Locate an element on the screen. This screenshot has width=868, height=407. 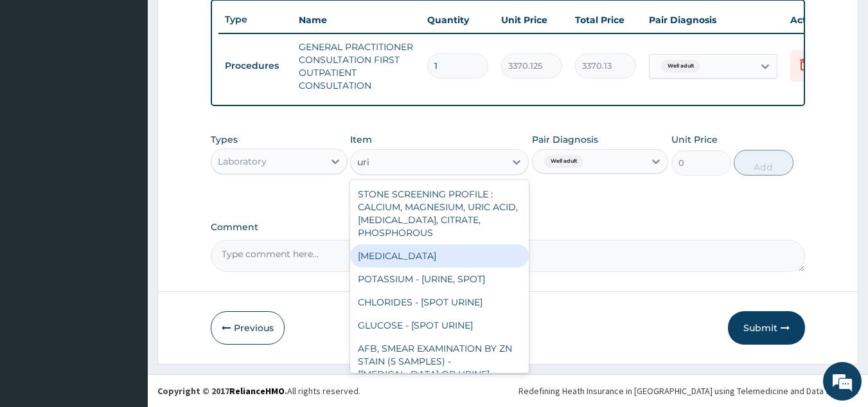
th: Total Price is located at coordinates (606, 20).